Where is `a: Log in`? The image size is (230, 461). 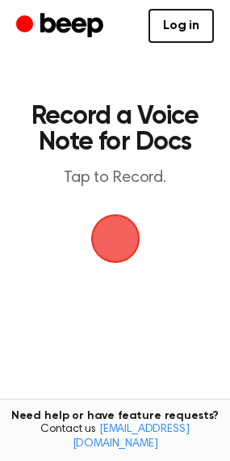
a: Log in is located at coordinates (181, 26).